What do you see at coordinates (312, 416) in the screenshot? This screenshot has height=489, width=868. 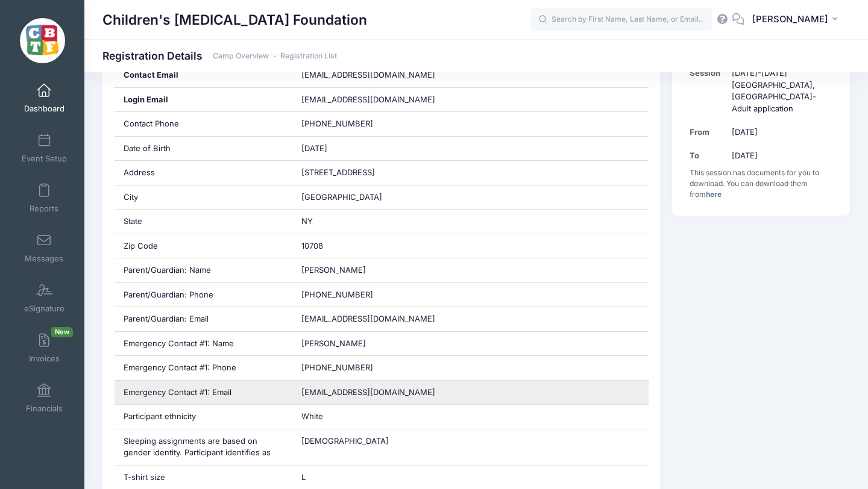 I see `span: White` at bounding box center [312, 416].